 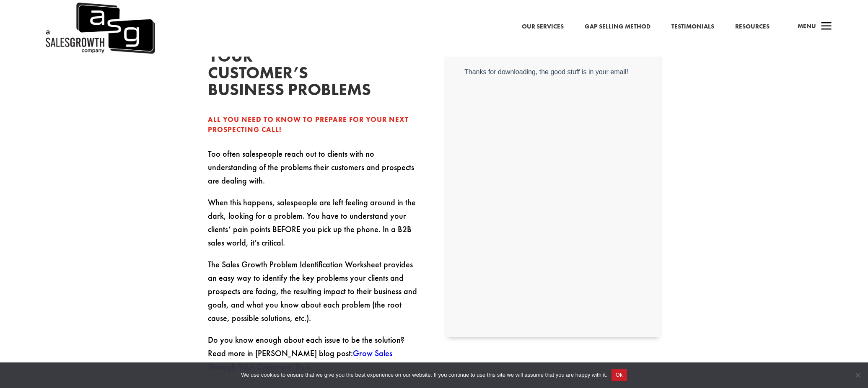 What do you see at coordinates (619, 375) in the screenshot?
I see `button: Ok` at bounding box center [619, 375].